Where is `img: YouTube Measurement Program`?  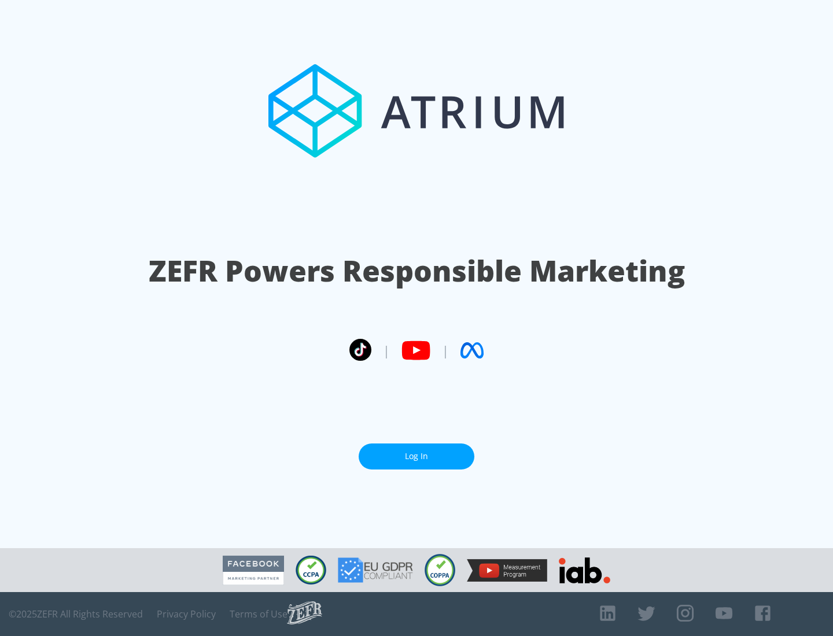 img: YouTube Measurement Program is located at coordinates (506, 570).